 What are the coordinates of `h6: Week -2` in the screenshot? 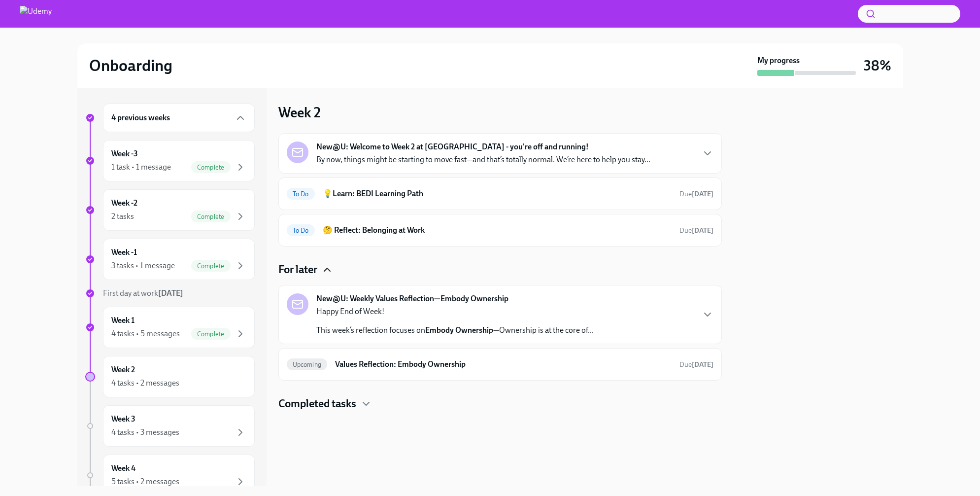 It's located at (124, 203).